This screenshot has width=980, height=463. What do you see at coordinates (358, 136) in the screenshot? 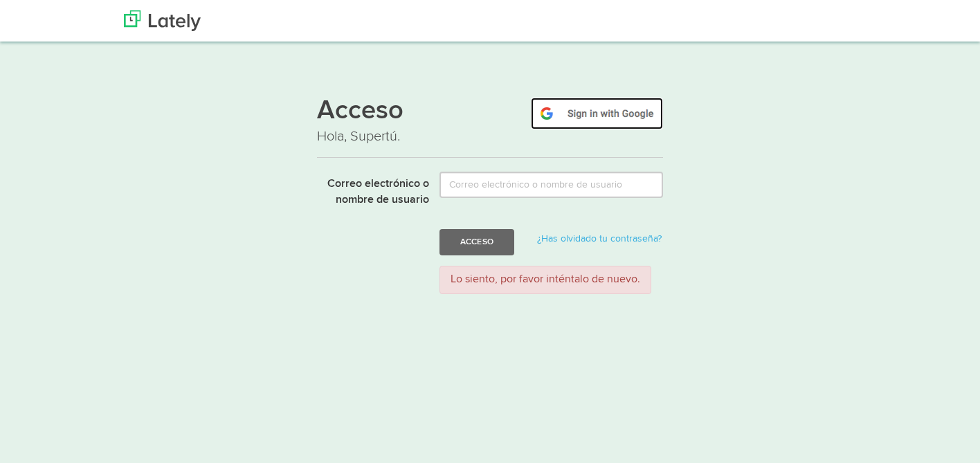
I see `font: Hola, Supertú.` at bounding box center [358, 136].